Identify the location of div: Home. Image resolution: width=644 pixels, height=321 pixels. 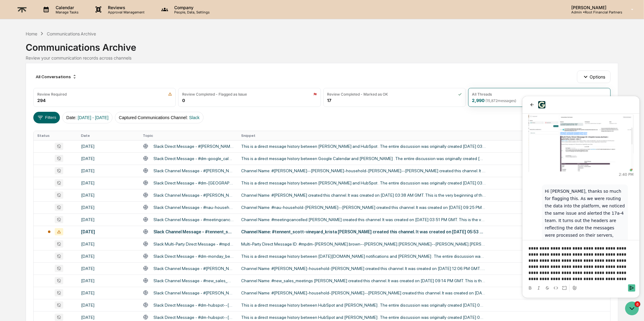
(32, 34).